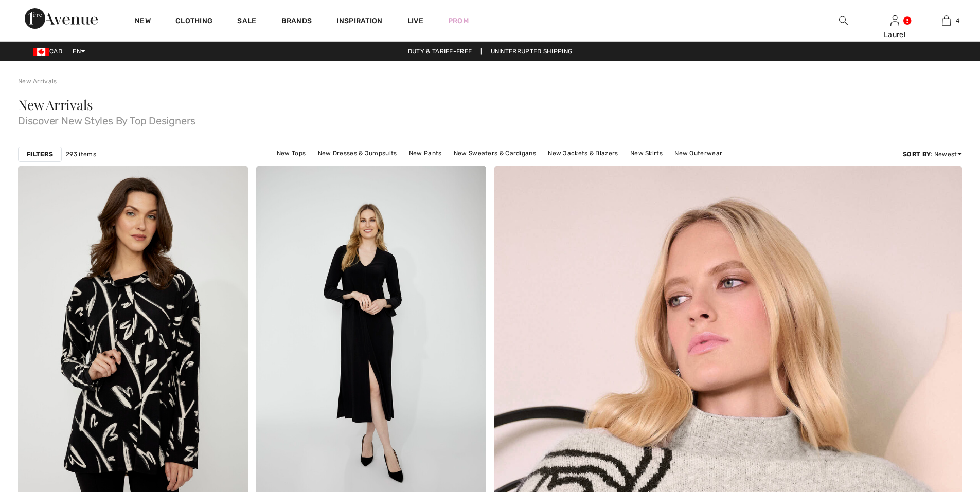  I want to click on a: 1ère Avenue, so click(61, 18).